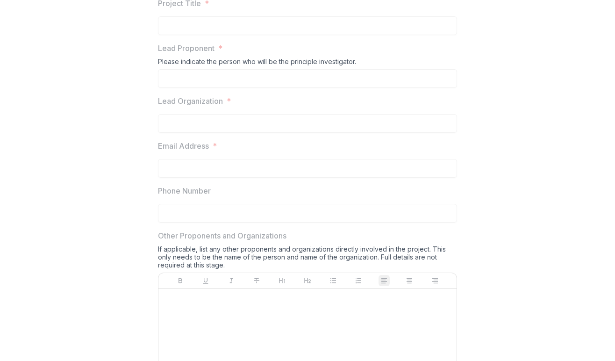  I want to click on button: Align Left, so click(384, 281).